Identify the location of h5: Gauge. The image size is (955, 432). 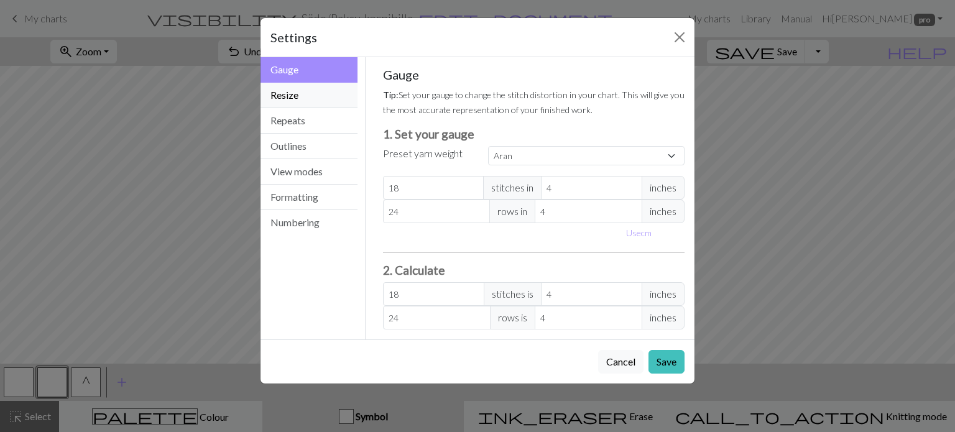
(534, 75).